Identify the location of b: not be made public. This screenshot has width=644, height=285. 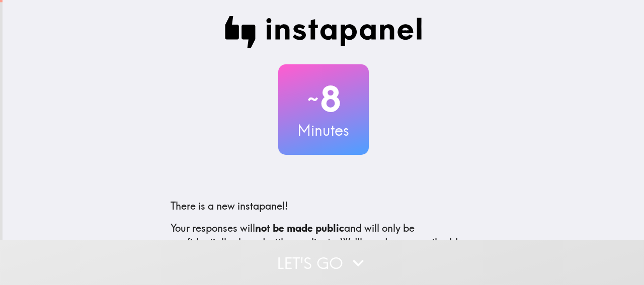
(299, 228).